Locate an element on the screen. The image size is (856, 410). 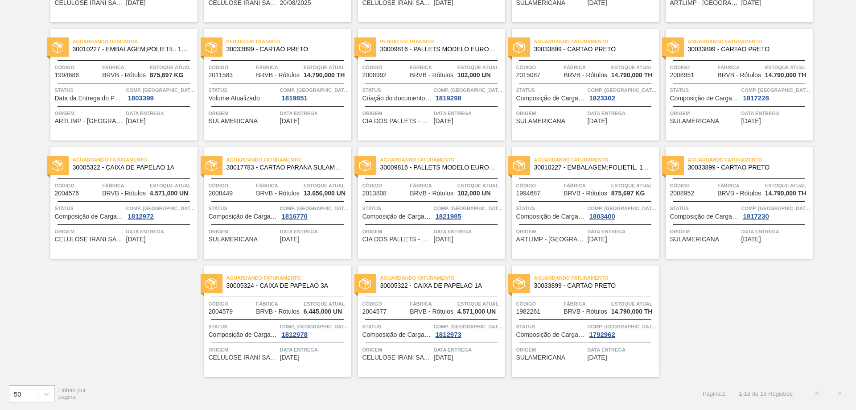
a: statusAguardando Faturamento30033899 - CARTAO PRETOCódigo2008952FábricaBRVB - RótulosEstoque atua... is located at coordinates (736, 203).